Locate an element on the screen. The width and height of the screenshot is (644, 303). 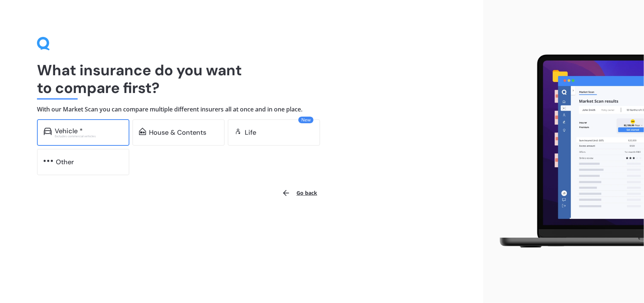
img: car.f15378c7a67c060ca3f3.svg is located at coordinates (47, 132).